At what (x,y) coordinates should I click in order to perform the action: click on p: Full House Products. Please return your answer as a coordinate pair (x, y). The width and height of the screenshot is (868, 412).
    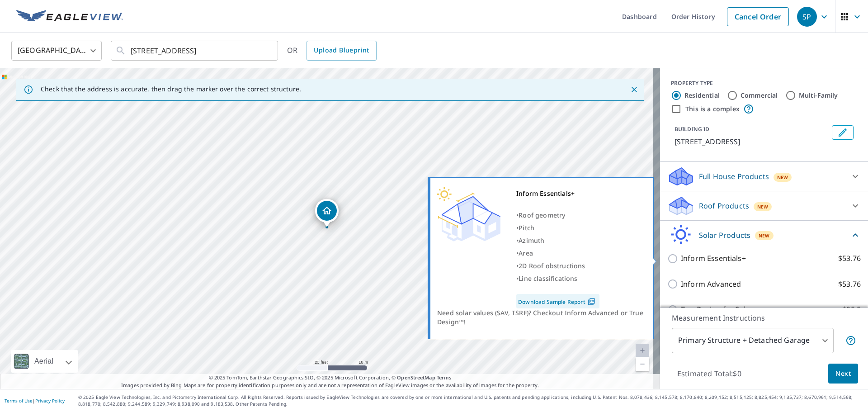
    Looking at the image, I should click on (734, 176).